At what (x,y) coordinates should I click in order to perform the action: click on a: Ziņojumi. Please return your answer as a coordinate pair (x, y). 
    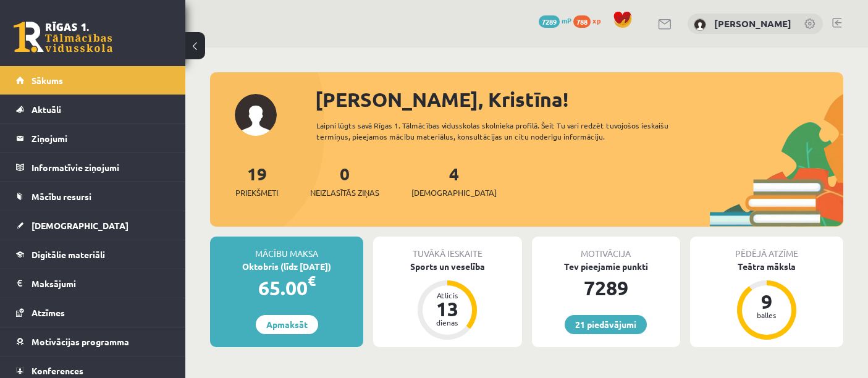
    Looking at the image, I should click on (93, 139).